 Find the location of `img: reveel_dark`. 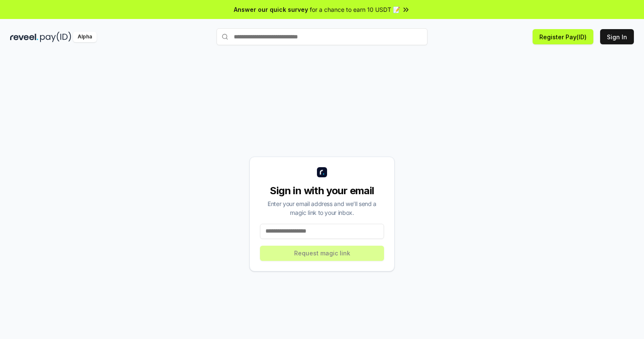

img: reveel_dark is located at coordinates (24, 37).